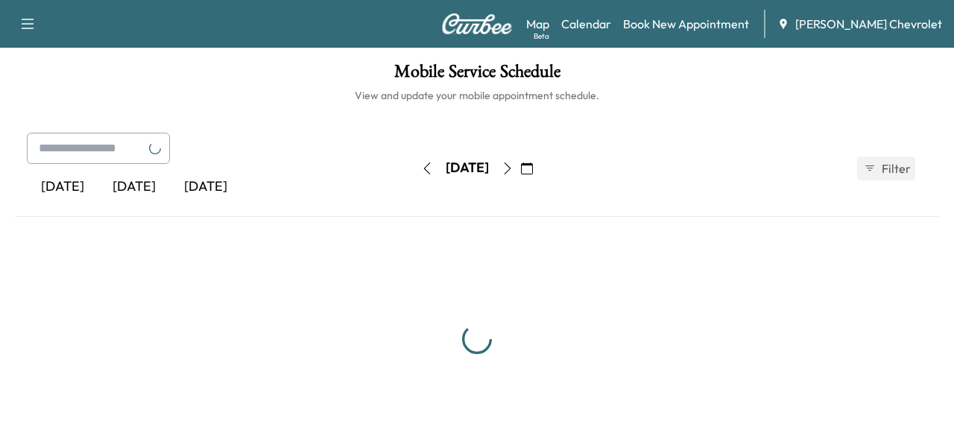 This screenshot has height=442, width=954. Describe the element at coordinates (537, 24) in the screenshot. I see `a: MapBeta` at that location.